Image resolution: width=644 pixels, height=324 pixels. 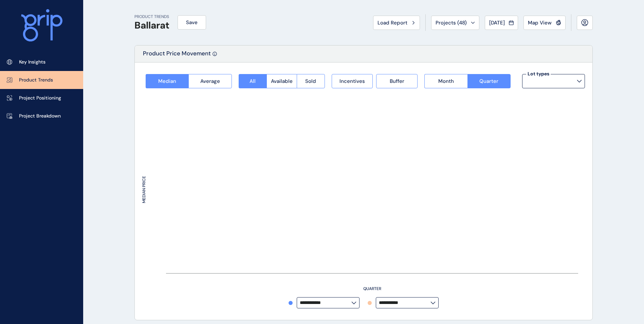 What do you see at coordinates (282, 81) in the screenshot?
I see `span: Available` at bounding box center [282, 81].